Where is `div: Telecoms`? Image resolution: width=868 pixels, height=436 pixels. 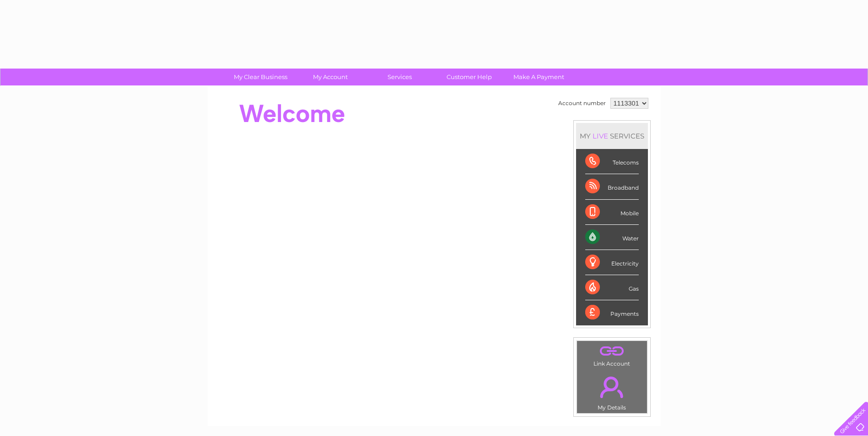 div: Telecoms is located at coordinates (612, 161).